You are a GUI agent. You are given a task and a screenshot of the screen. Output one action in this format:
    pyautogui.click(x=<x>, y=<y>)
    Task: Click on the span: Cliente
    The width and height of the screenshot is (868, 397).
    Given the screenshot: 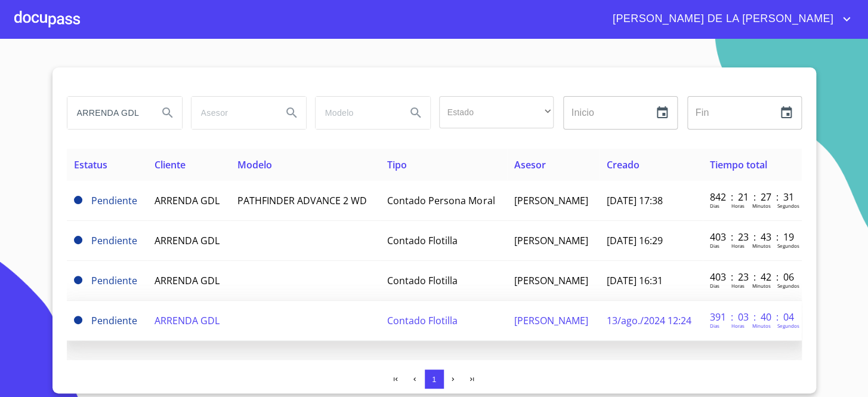 What is the action you would take?
    pyautogui.click(x=170, y=165)
    